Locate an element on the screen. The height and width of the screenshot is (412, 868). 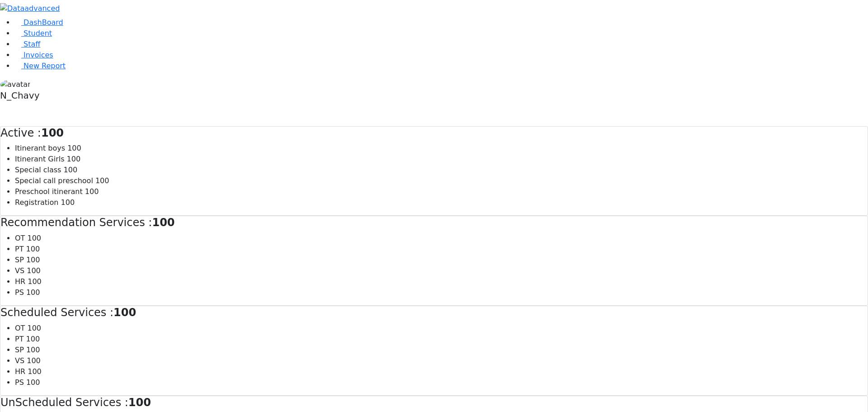
span: Staff is located at coordinates (32, 44).